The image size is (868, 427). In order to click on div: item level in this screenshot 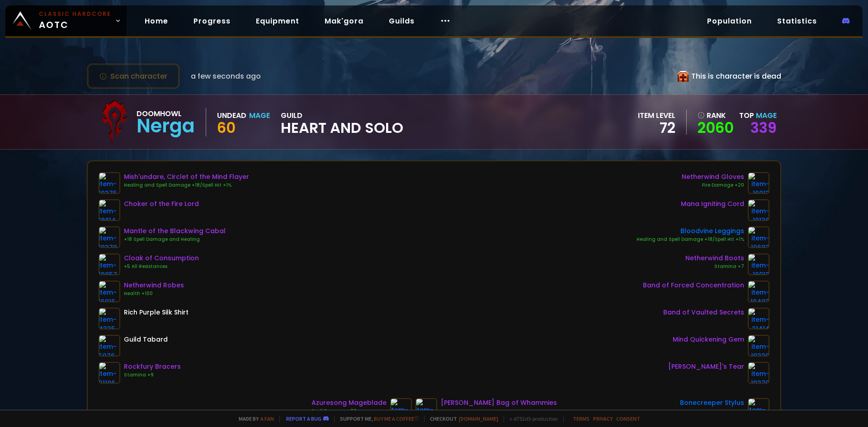, I will do `click(657, 116)`.